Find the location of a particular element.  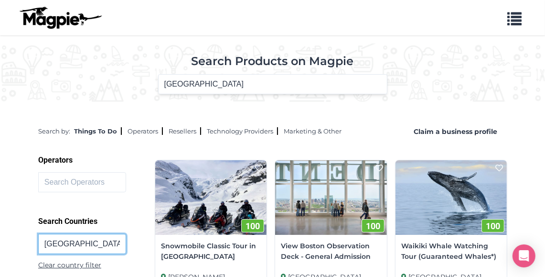

h2: Search Products on Magpie is located at coordinates (272, 61).